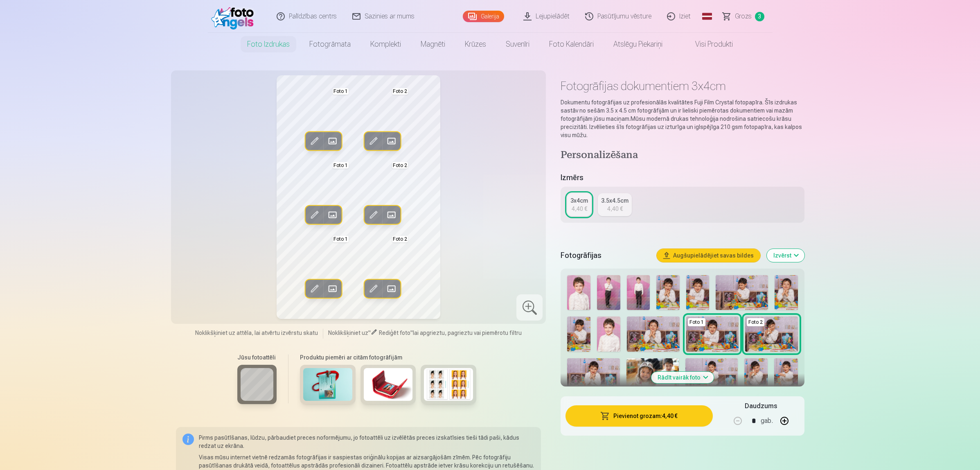 The image size is (980, 470). I want to click on h4: Personalizēšana, so click(682, 156).